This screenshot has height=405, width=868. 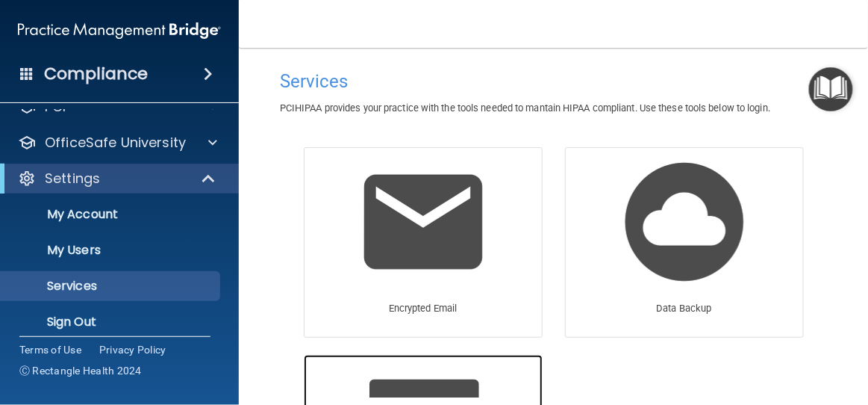 I want to click on p: Sign Out, so click(x=111, y=322).